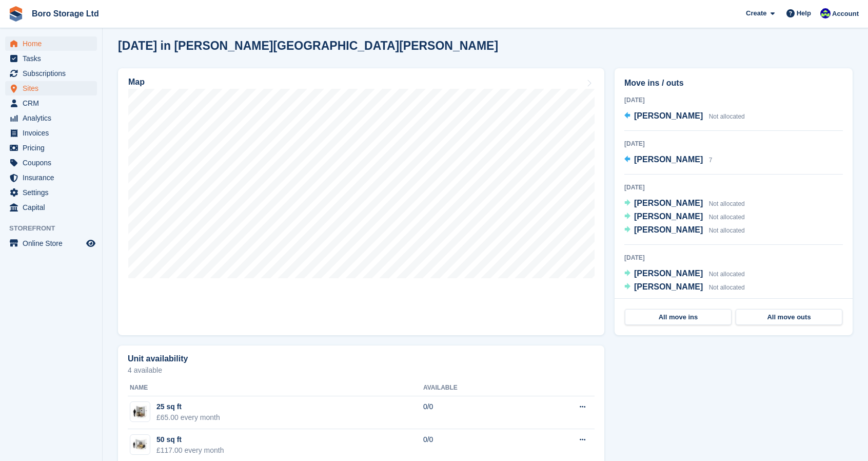  What do you see at coordinates (54, 58) in the screenshot?
I see `span: Tasks` at bounding box center [54, 58].